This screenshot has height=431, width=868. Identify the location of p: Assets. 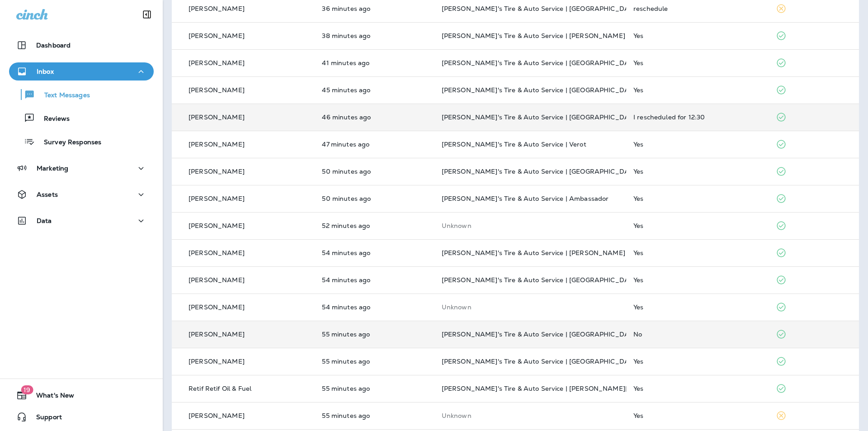
(47, 194).